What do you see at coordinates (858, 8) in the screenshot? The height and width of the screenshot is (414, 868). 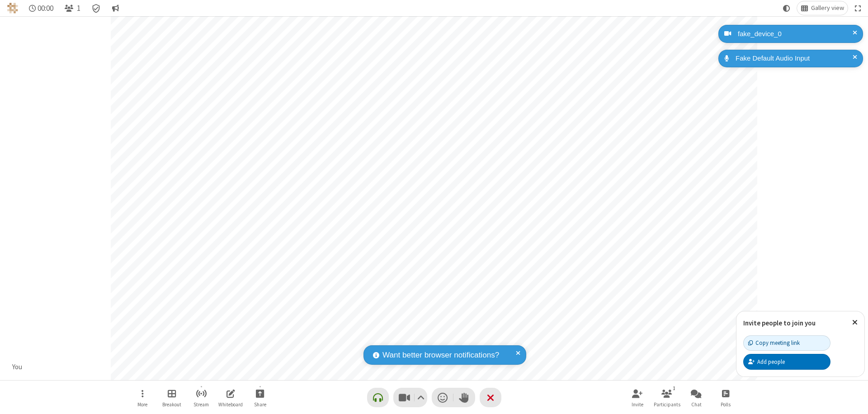 I see `button: Fullscreen` at bounding box center [858, 8].